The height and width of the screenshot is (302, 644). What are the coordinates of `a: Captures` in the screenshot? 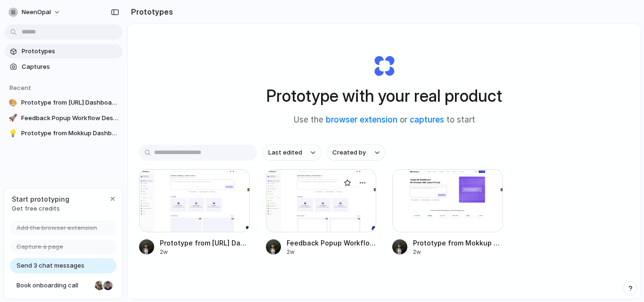 It's located at (64, 67).